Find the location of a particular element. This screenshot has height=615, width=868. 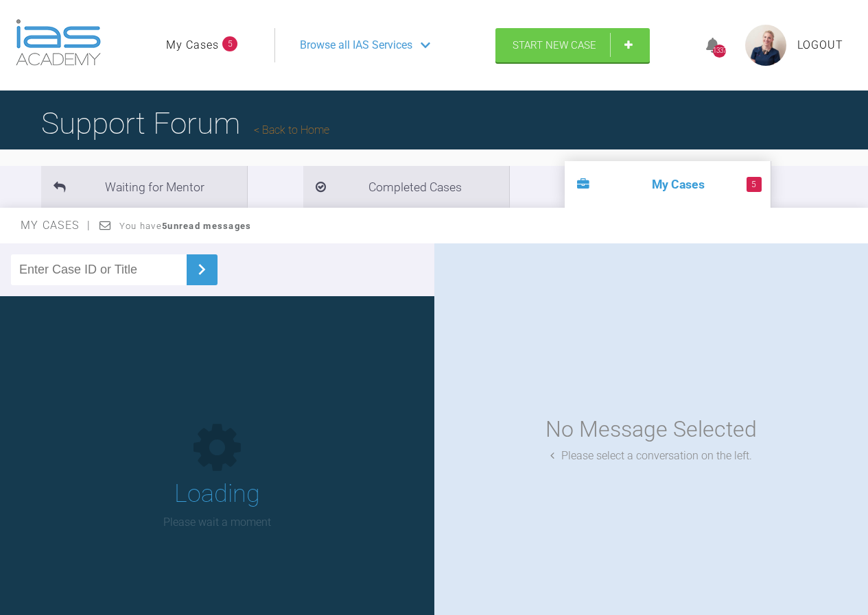

li: Completed Cases is located at coordinates (406, 187).